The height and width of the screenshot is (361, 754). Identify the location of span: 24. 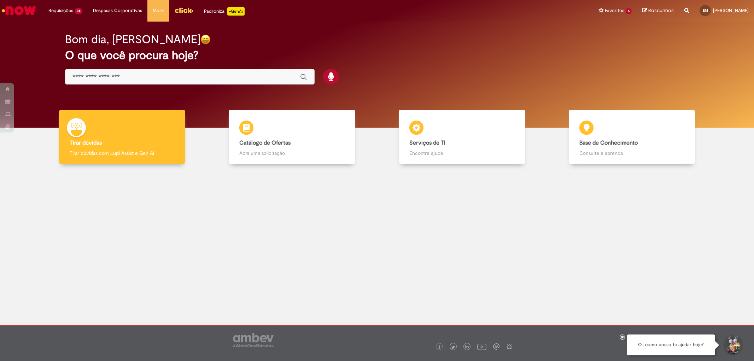
(79, 11).